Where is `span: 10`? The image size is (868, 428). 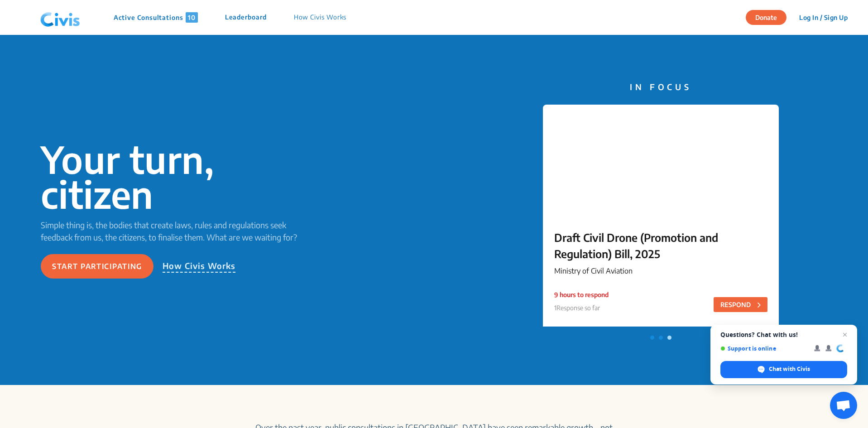
span: 10 is located at coordinates (192, 17).